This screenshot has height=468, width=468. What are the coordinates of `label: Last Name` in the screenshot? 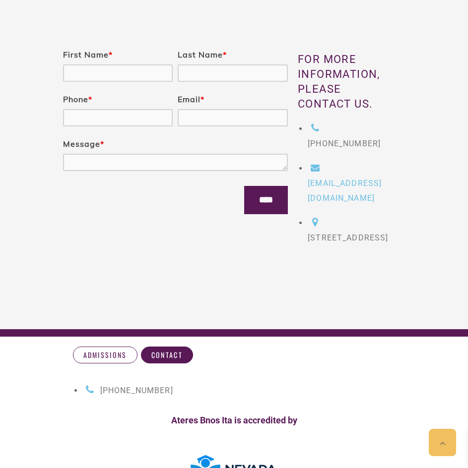 It's located at (202, 55).